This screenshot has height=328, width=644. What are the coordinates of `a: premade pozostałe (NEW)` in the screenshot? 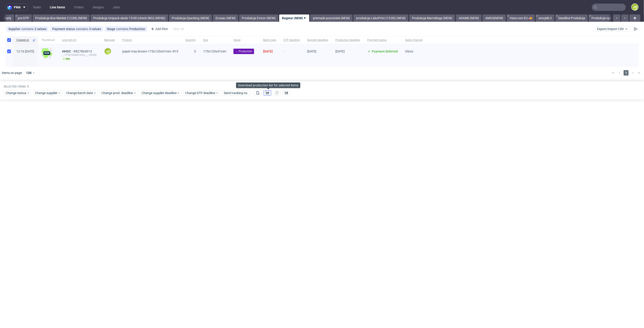 It's located at (331, 18).